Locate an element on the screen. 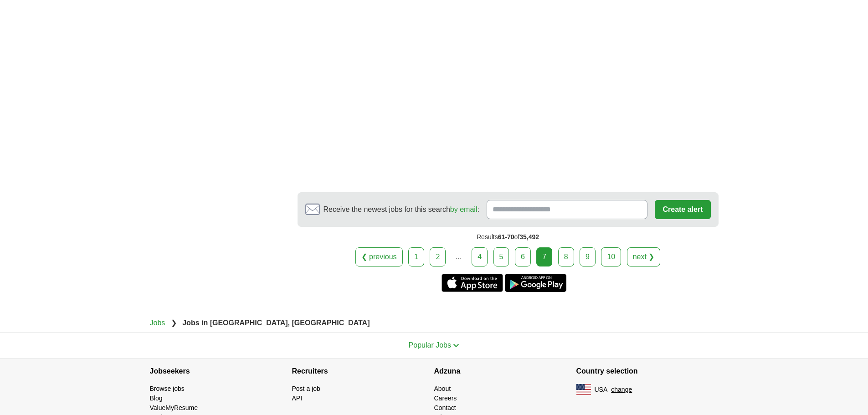  a: 2 is located at coordinates (437, 257).